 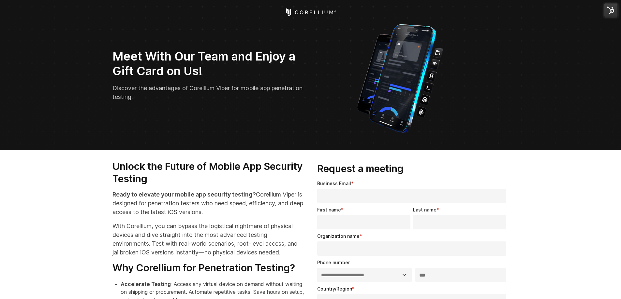 What do you see at coordinates (424, 210) in the screenshot?
I see `span: Last name` at bounding box center [424, 210].